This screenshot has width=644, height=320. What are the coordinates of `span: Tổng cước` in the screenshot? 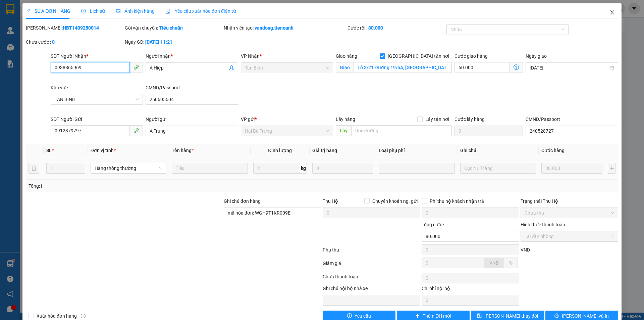 It's located at (433, 224).